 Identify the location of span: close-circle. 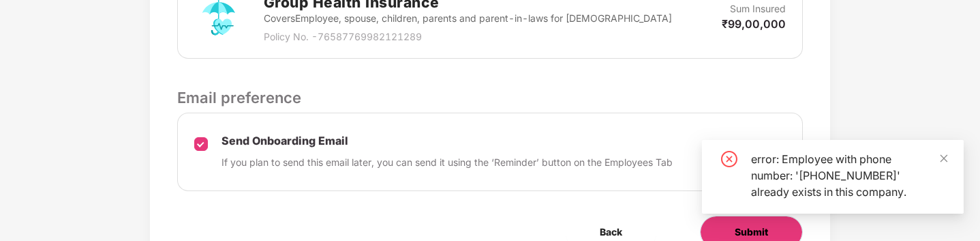
(730, 159).